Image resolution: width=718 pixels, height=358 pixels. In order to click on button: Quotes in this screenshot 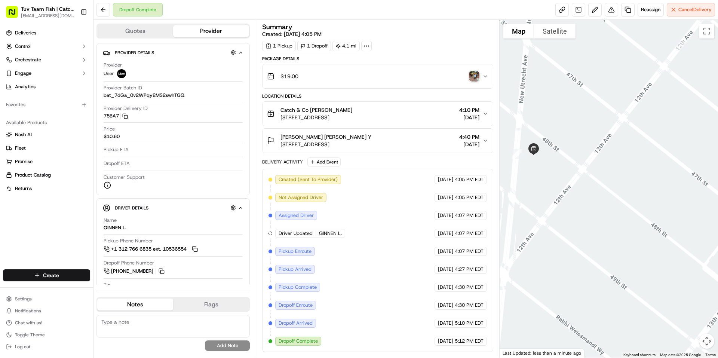, I will do `click(135, 31)`.